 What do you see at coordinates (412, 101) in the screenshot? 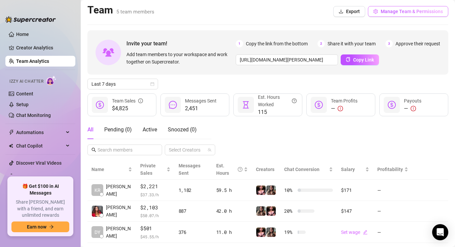
I see `span: Payouts` at bounding box center [412, 101].